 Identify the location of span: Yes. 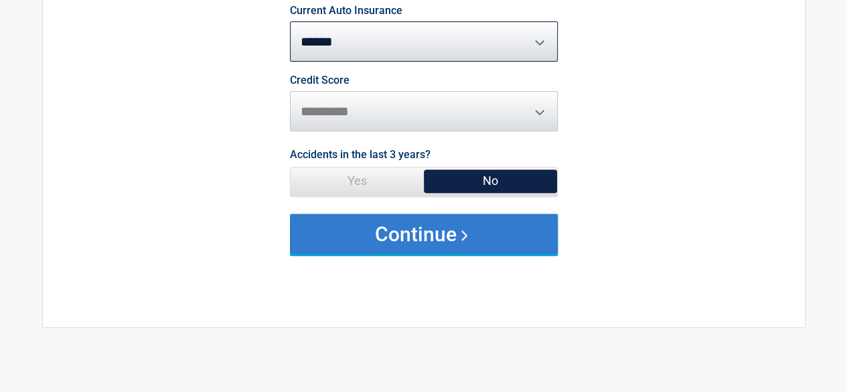
(357, 181).